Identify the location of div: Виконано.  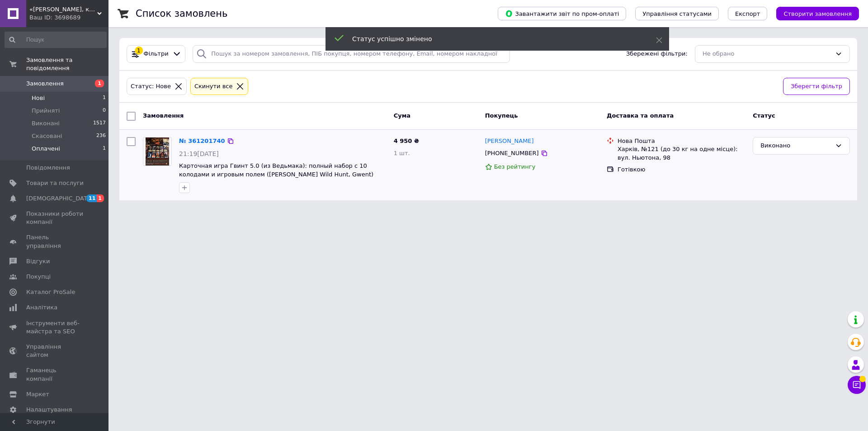
(796, 146).